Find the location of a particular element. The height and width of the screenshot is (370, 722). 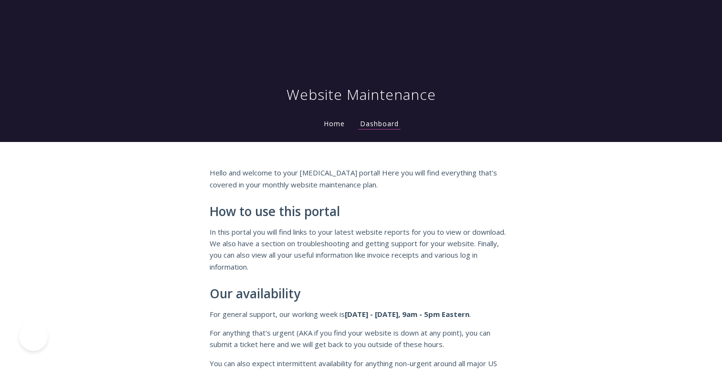

a: Home is located at coordinates (334, 123).